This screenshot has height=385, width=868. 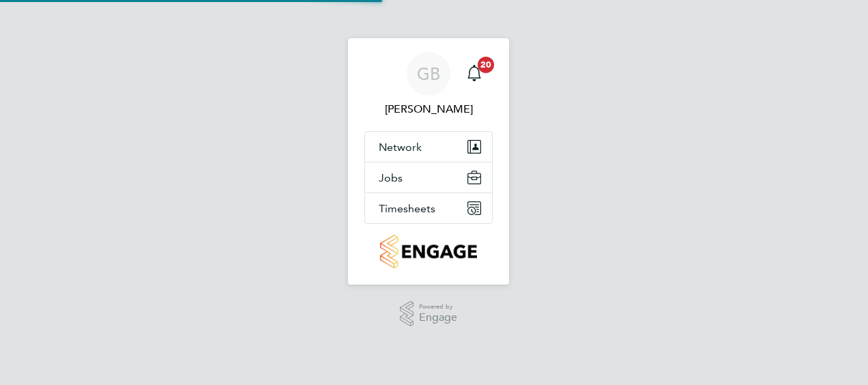 What do you see at coordinates (438, 306) in the screenshot?
I see `span: Powered by` at bounding box center [438, 306].